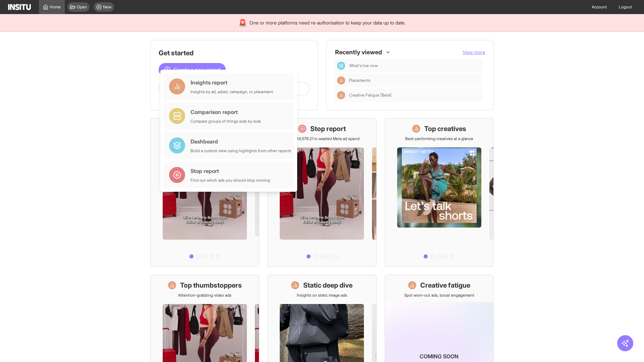 This screenshot has width=644, height=362. I want to click on span: One or more platforms need re-authorisation to keep your data up to date., so click(328, 23).